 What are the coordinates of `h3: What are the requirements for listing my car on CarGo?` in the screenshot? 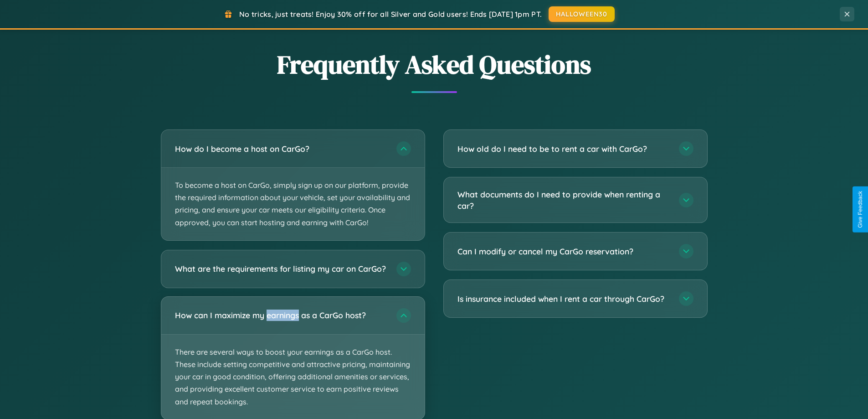 It's located at (281, 269).